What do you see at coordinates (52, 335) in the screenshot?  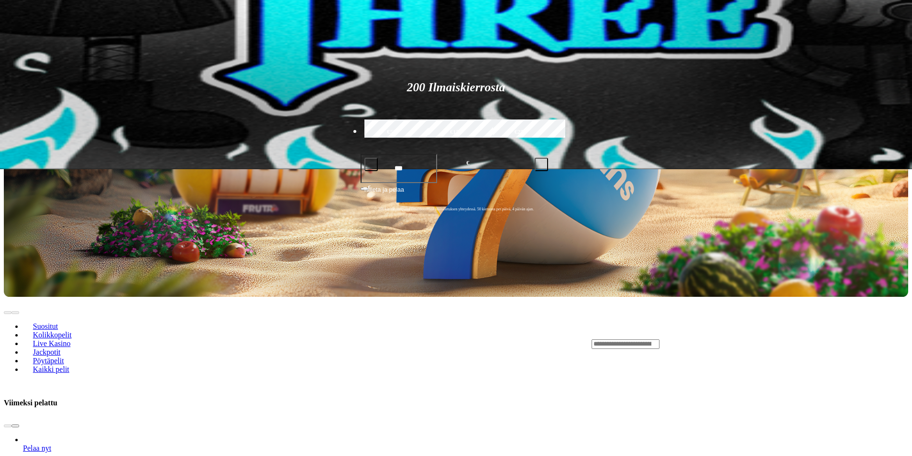 I see `a: Kolikkopelit` at bounding box center [52, 335].